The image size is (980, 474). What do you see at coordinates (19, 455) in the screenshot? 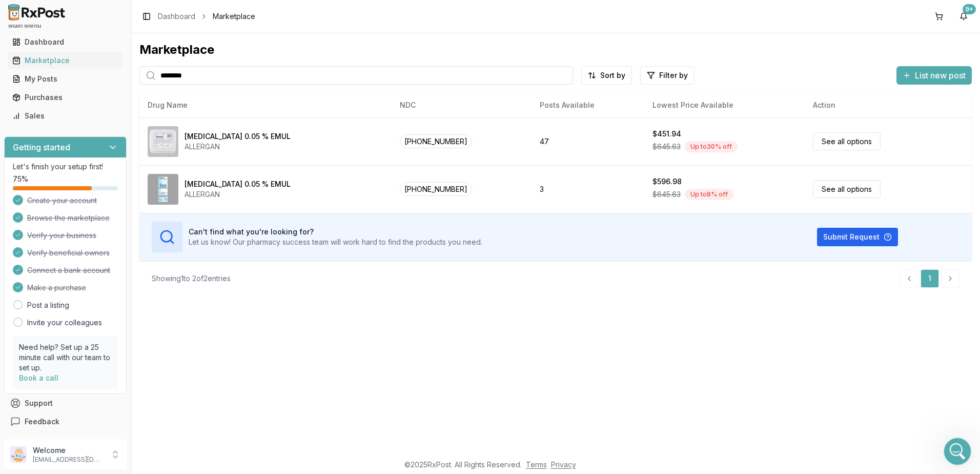
I see `img: User avatar` at bounding box center [19, 455].